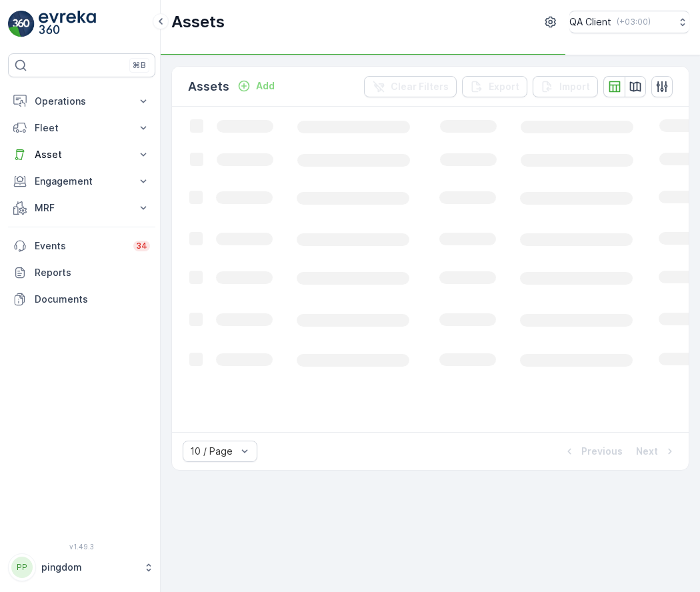  Describe the element at coordinates (565, 87) in the screenshot. I see `button: Import` at that location.